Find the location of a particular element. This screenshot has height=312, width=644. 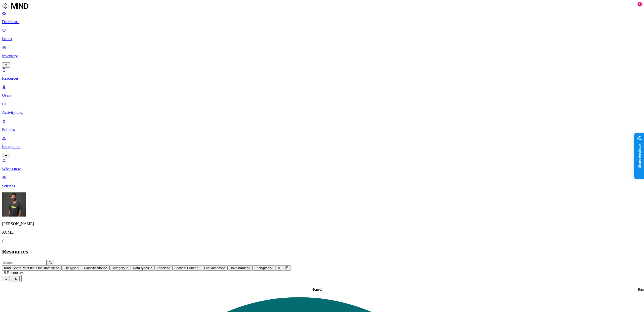

p: Activity Log is located at coordinates (322, 113).